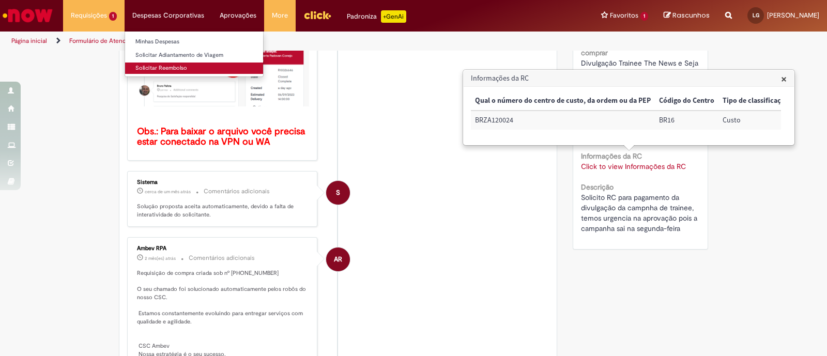 The height and width of the screenshot is (356, 827). I want to click on span: 2 mês(es) atrás, so click(160, 258).